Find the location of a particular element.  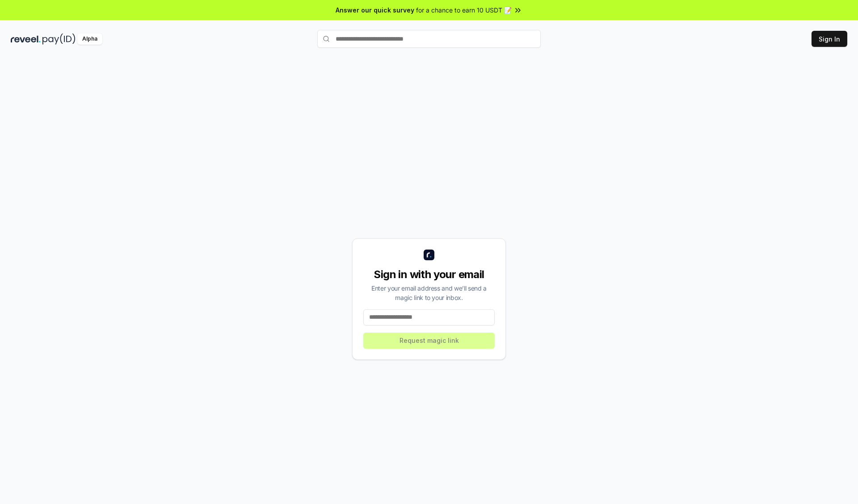

img: pay_id is located at coordinates (59, 39).